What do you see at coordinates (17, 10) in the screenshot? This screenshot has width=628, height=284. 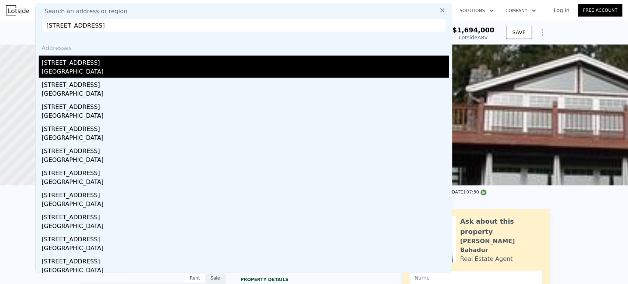 I see `img: Lotside` at bounding box center [17, 10].